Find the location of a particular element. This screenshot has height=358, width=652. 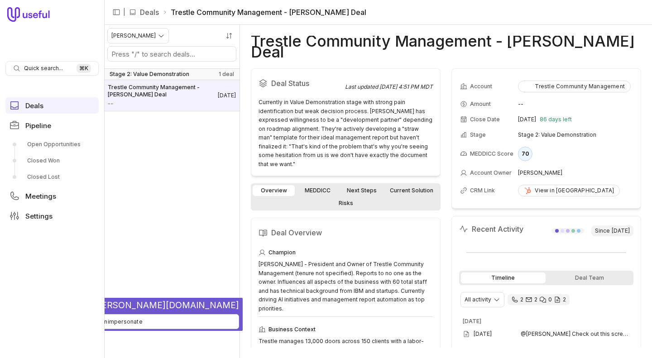

a: Closed Won is located at coordinates (52, 161).